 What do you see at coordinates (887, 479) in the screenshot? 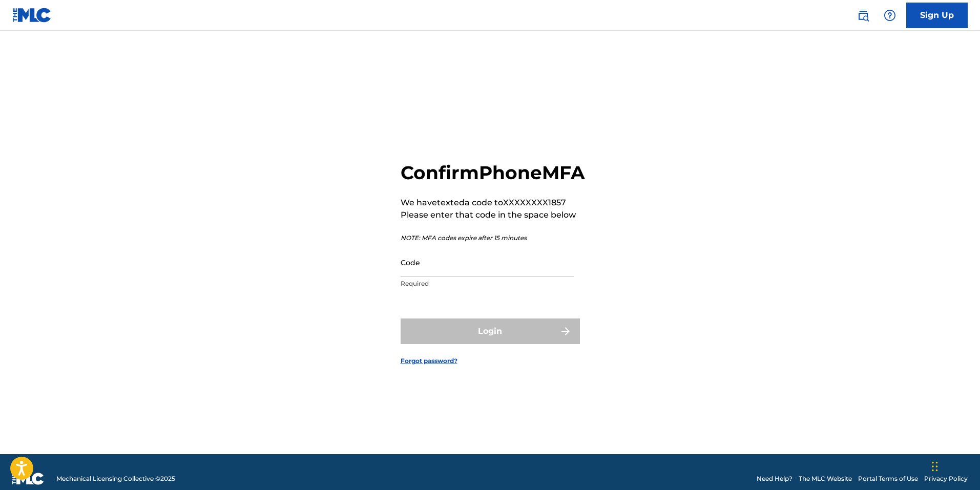
I see `a: Portal Terms of Use` at bounding box center [887, 479].